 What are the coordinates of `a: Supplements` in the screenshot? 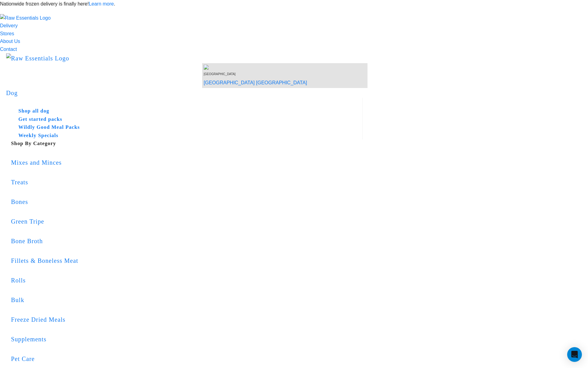 It's located at (187, 339).